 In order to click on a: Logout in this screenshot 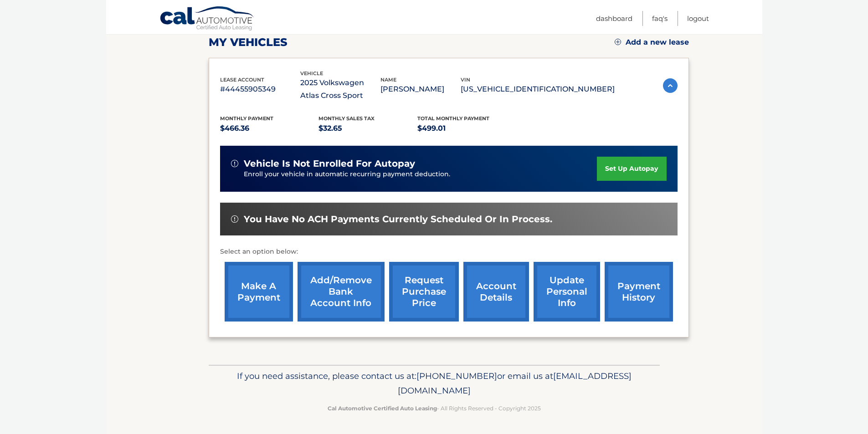, I will do `click(698, 18)`.